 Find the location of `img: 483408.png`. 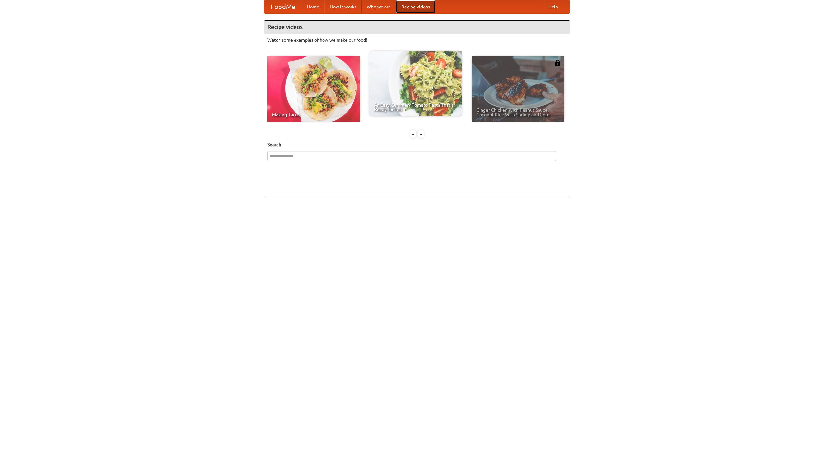

img: 483408.png is located at coordinates (558, 63).